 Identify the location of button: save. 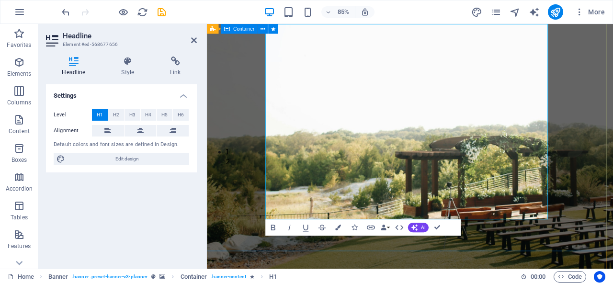
(161, 12).